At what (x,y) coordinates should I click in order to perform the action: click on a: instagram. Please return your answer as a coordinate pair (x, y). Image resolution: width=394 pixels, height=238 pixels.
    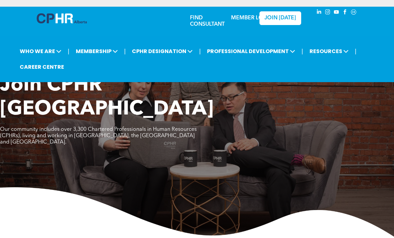
    Looking at the image, I should click on (327, 13).